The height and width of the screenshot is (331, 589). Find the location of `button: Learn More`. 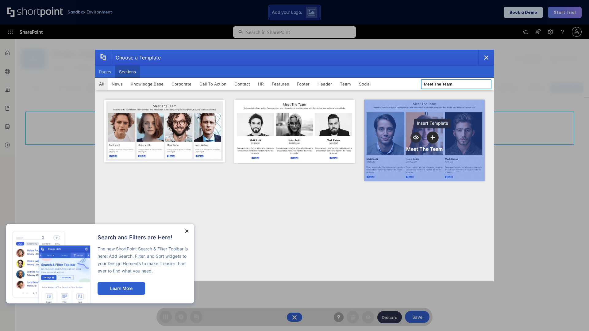

button: Learn More is located at coordinates (121, 289).